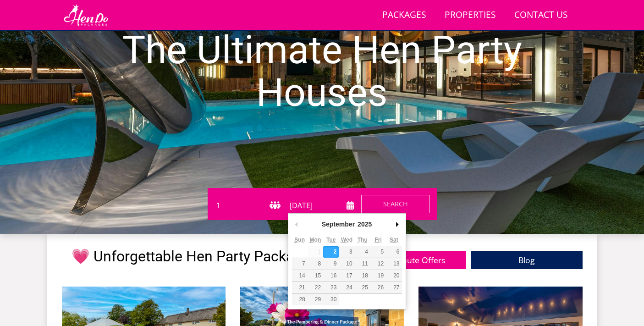  What do you see at coordinates (322, 71) in the screenshot?
I see `h1: The Ultimate Hen Party Houses` at bounding box center [322, 71].